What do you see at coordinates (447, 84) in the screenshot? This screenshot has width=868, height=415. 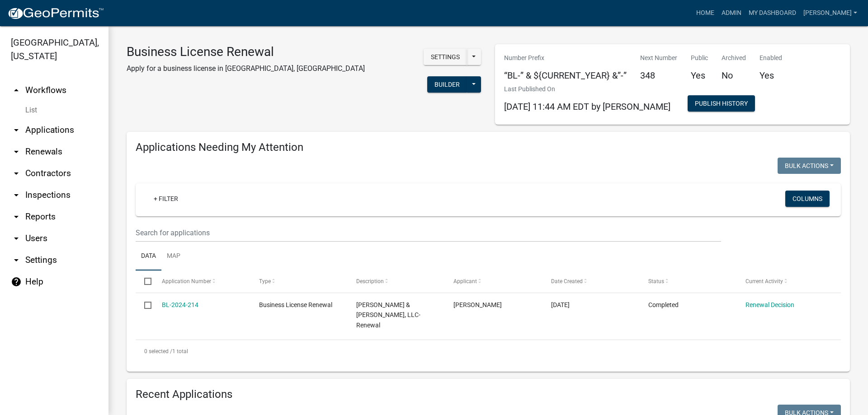 I see `button: Builder` at bounding box center [447, 84].